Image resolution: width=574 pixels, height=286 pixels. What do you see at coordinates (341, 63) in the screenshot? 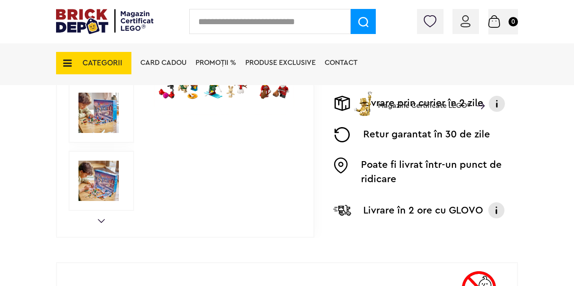
I see `span: Contact` at bounding box center [341, 63].